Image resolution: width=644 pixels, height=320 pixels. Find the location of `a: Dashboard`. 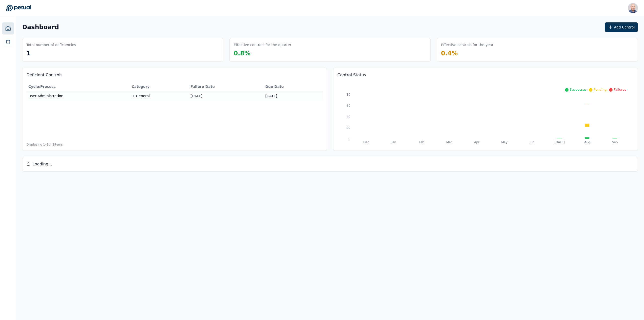

a: Dashboard is located at coordinates (8, 28).